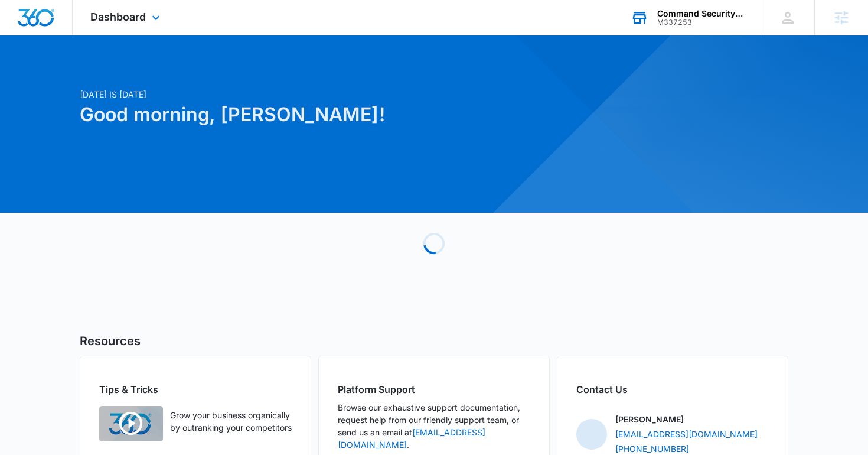  Describe the element at coordinates (118, 17) in the screenshot. I see `span: Dashboard` at that location.